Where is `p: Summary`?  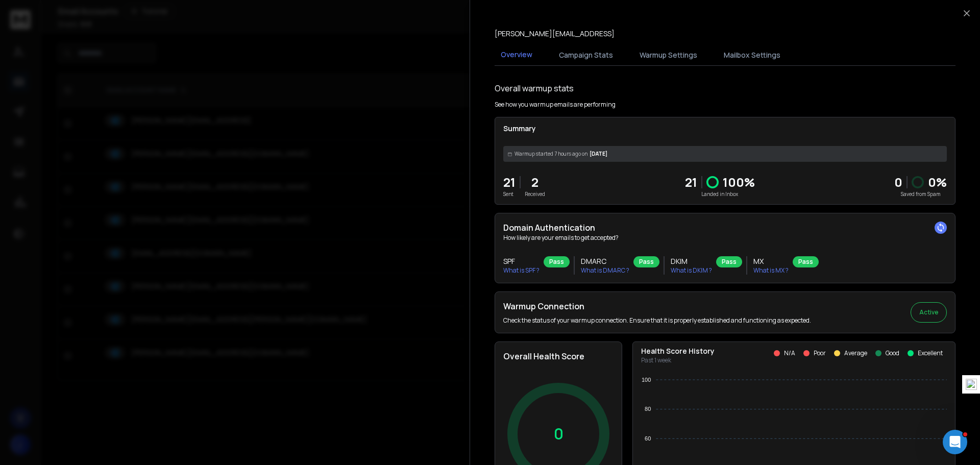
p: Summary is located at coordinates (725, 129).